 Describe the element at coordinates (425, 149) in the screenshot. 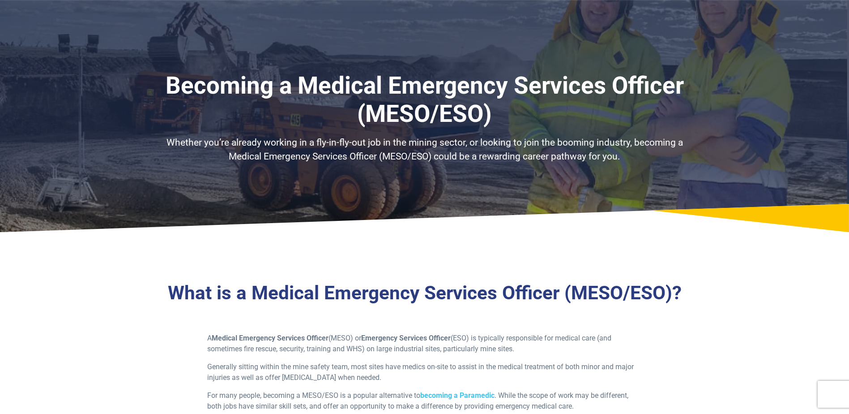

I see `p: Whether you’re already working in a fly-in-fly-out job in the mining sector, or looking to join t...` at that location.